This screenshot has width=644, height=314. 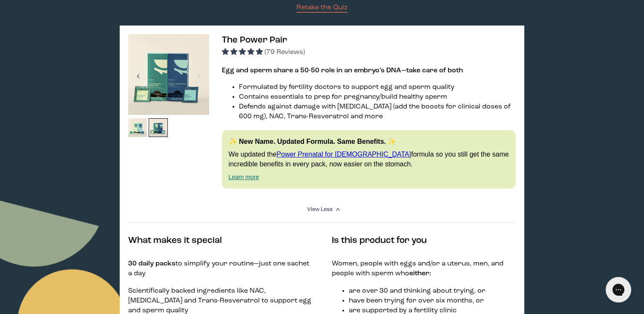 What do you see at coordinates (322, 210) in the screenshot?
I see `summary: View Less <` at bounding box center [322, 210].